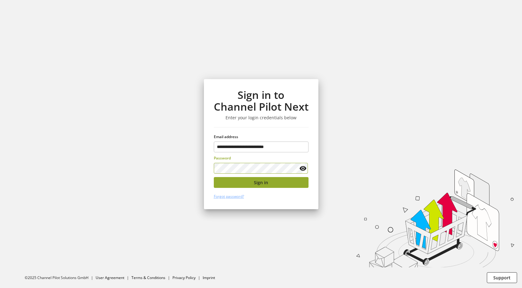 The image size is (522, 288). I want to click on u: Forgot password?, so click(229, 196).